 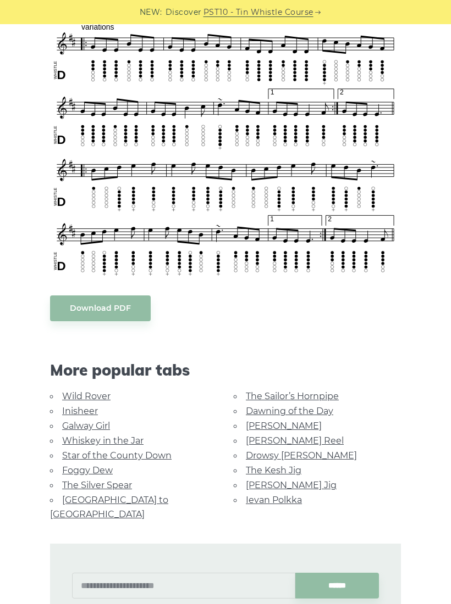 I want to click on a: Whiskey in the Jar, so click(x=103, y=441).